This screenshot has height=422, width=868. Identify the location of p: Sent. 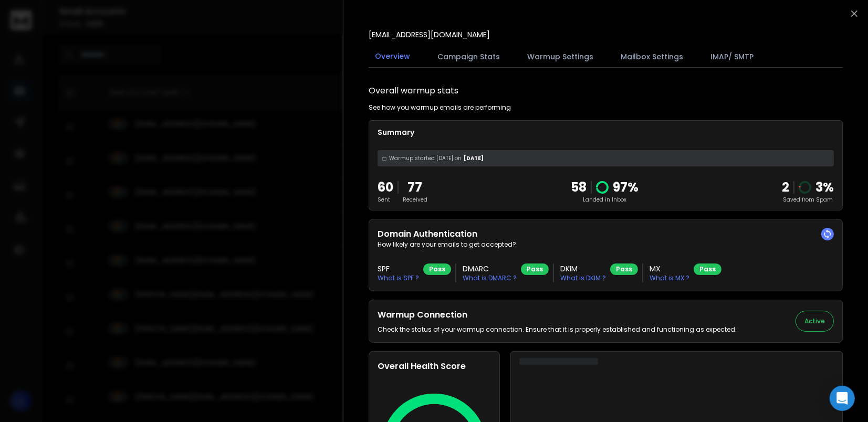
(386, 200).